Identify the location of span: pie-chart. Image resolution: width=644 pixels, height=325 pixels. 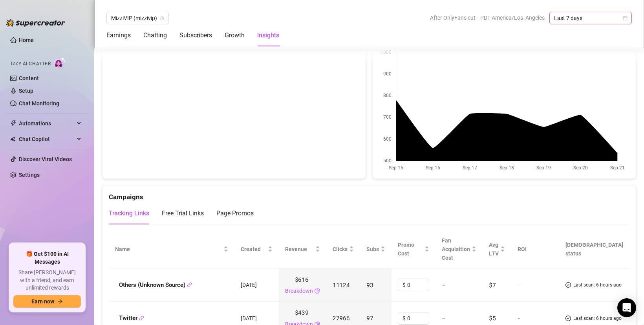
(317, 291).